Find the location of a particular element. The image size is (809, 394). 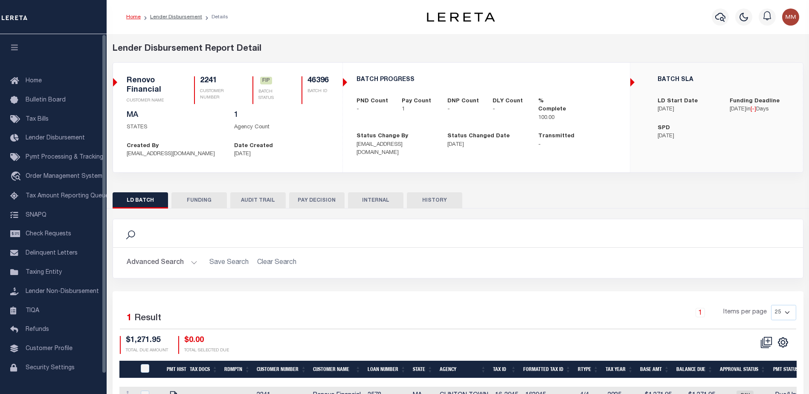

button: AUDIT TRAIL is located at coordinates (258, 200).